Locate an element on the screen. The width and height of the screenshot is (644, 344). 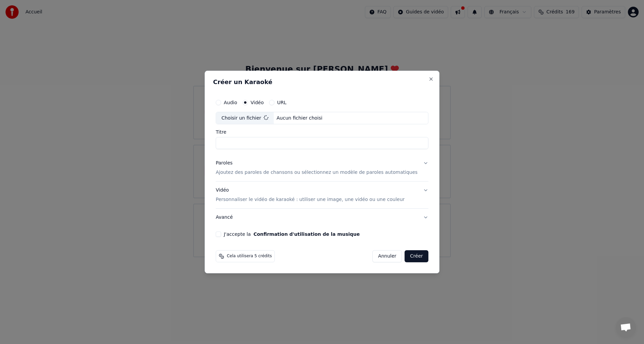
button: Annuler is located at coordinates (387, 256).